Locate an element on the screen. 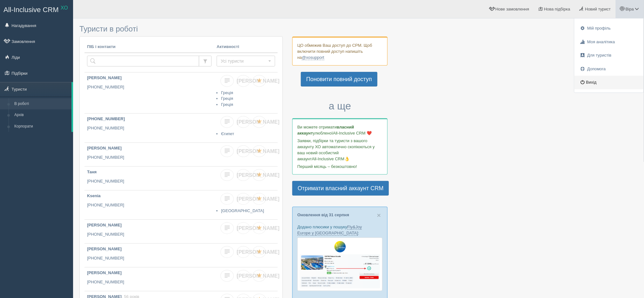  p: Перший місяць – безкоштовно! is located at coordinates (340, 166).